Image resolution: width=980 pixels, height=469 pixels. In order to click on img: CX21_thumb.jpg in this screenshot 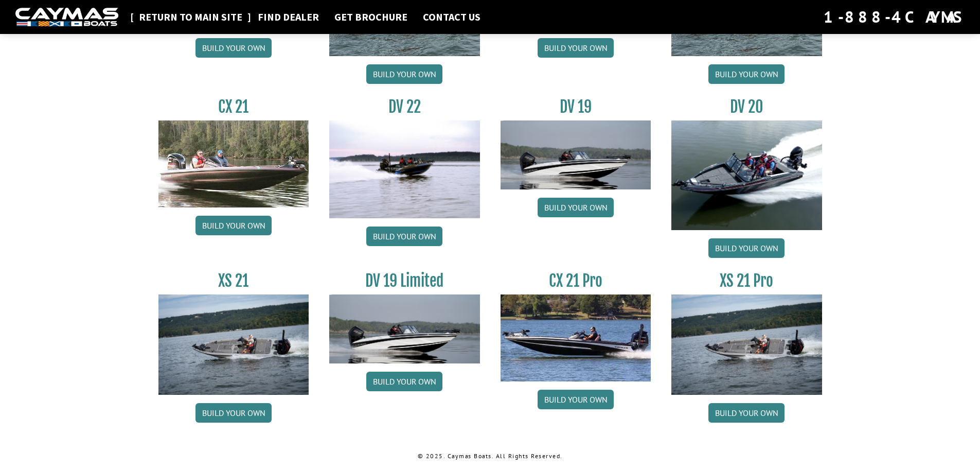, I will do `click(233, 164)`.